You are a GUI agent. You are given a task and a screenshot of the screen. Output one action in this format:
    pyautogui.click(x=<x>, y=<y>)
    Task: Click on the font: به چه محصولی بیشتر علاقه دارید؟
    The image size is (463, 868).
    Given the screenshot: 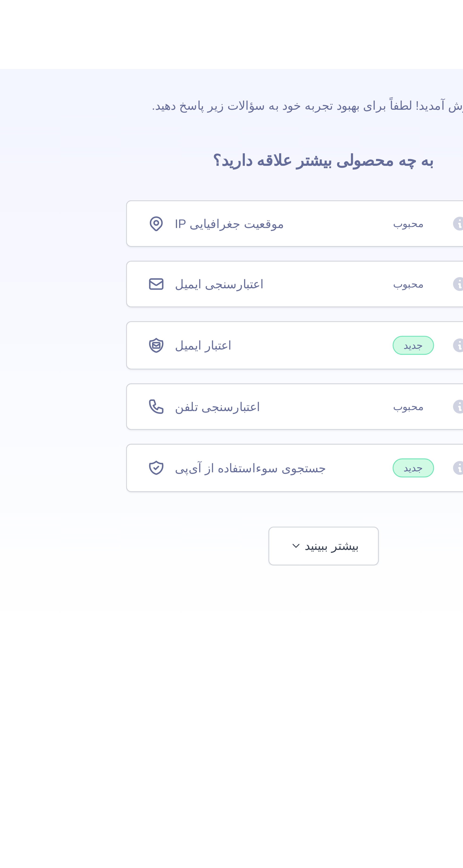 What is the action you would take?
    pyautogui.click(x=231, y=44)
    